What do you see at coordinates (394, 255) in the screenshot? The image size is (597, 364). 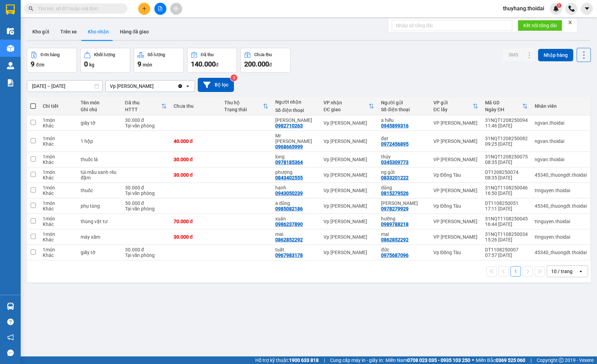 I see `div: 0975687096` at bounding box center [394, 255].